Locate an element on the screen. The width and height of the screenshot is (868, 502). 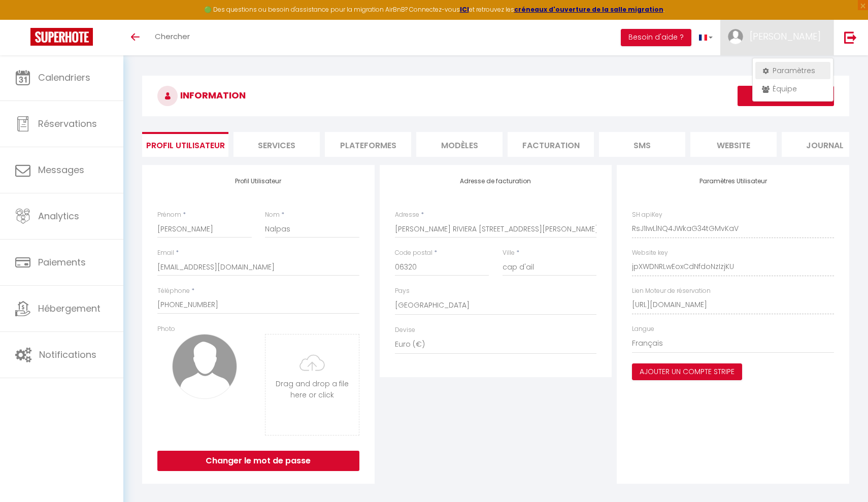
label: Photo is located at coordinates (166, 329).